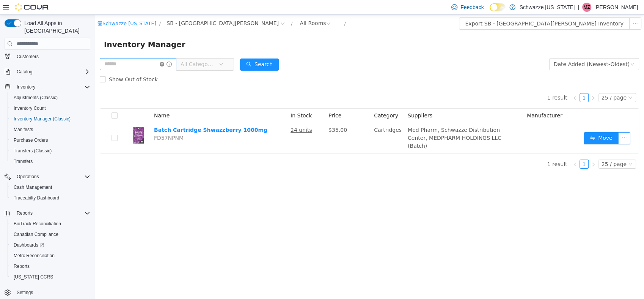 The height and width of the screenshot is (299, 644). I want to click on a: Inventory Count, so click(30, 108).